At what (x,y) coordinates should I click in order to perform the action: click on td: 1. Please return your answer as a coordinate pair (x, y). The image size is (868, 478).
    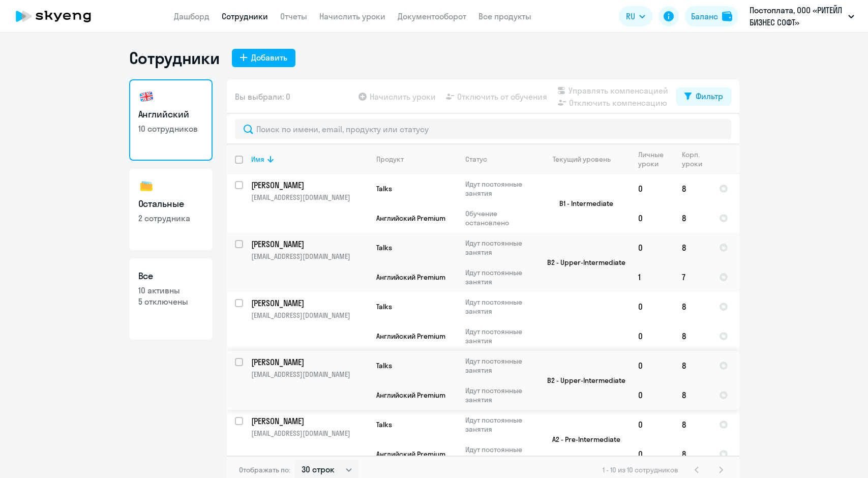
    Looking at the image, I should click on (652, 277).